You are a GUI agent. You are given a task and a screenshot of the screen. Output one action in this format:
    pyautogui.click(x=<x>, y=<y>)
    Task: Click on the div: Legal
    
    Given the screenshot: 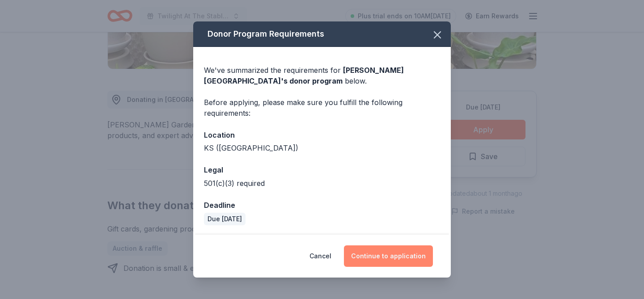 What is the action you would take?
    pyautogui.click(x=322, y=170)
    